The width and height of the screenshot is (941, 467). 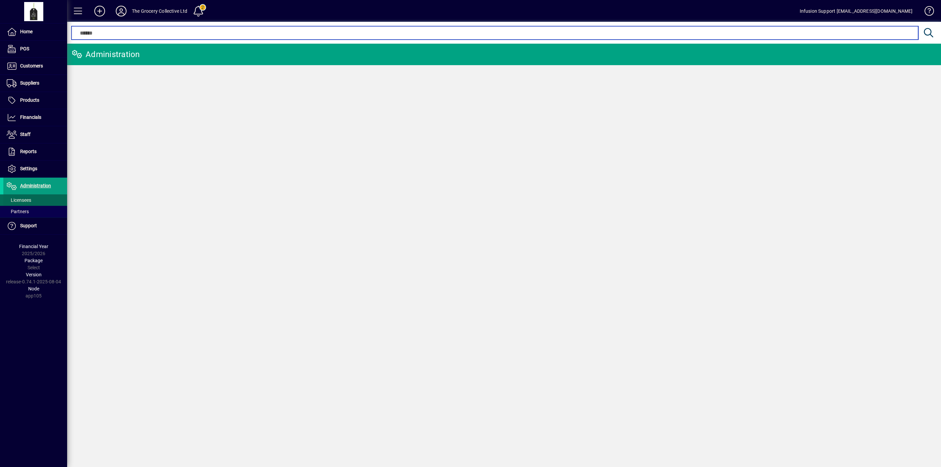 I want to click on span: Products, so click(x=30, y=100).